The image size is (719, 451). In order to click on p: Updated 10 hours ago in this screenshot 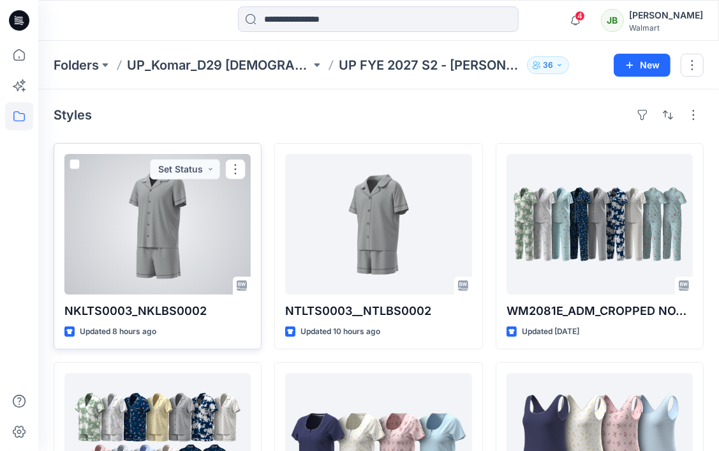, I will do `click(340, 331)`.